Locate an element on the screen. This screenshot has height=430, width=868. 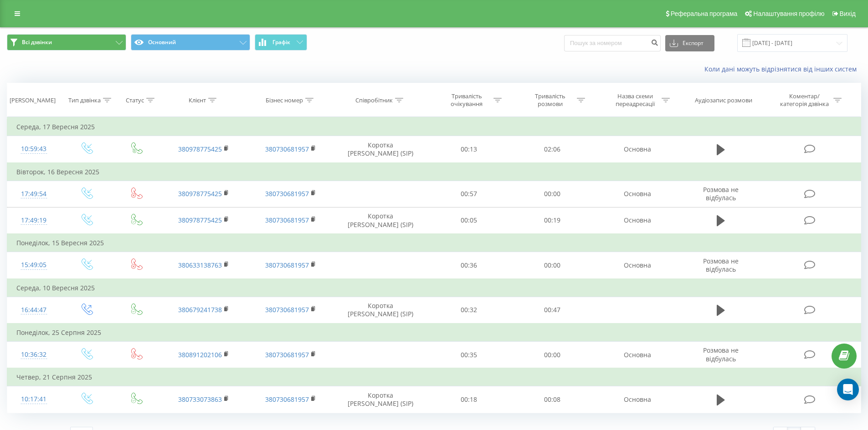
div: 17:49:19 is located at coordinates (34, 221).